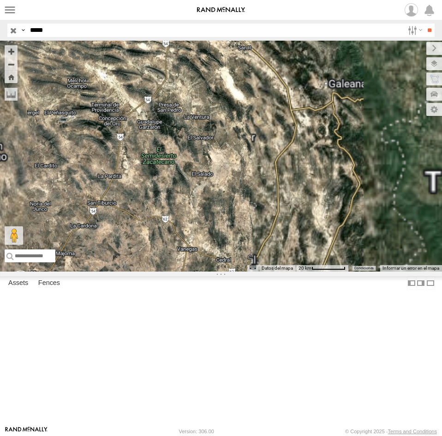 This screenshot has width=442, height=436. What do you see at coordinates (23, 30) in the screenshot?
I see `label: Search Query` at bounding box center [23, 30].